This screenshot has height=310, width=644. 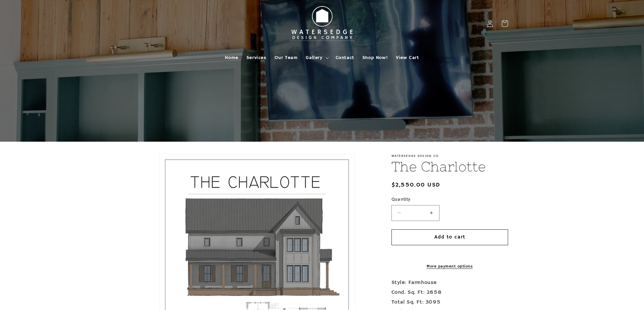 What do you see at coordinates (286, 58) in the screenshot?
I see `span: Our Team` at bounding box center [286, 58].